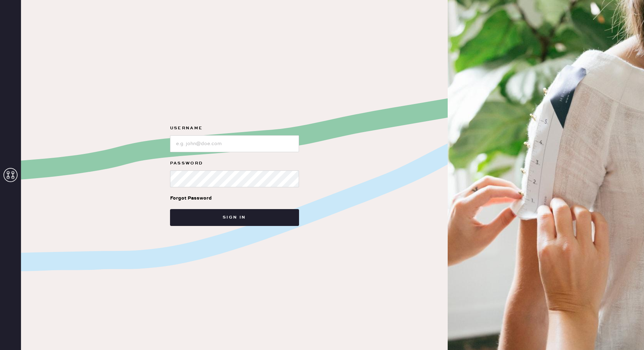  What do you see at coordinates (234, 128) in the screenshot?
I see `label: Username` at bounding box center [234, 128].